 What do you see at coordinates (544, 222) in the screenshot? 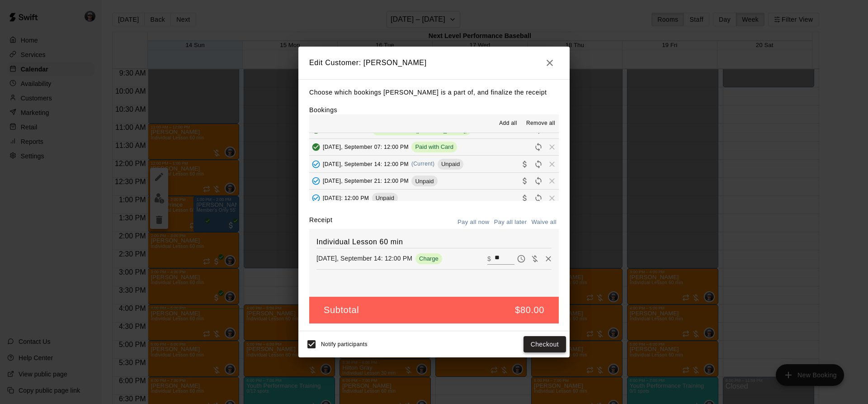
I see `button: Waive all` at bounding box center [544, 222].